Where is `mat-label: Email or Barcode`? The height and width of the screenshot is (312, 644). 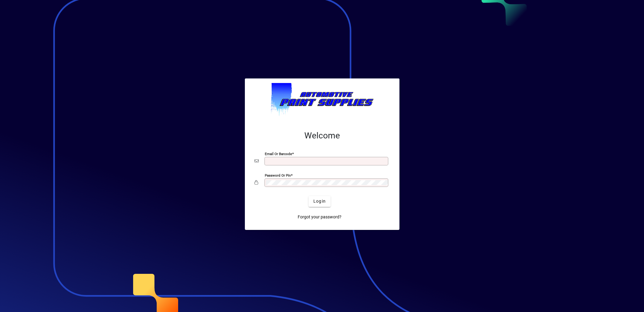
mat-label: Email or Barcode is located at coordinates (279, 153).